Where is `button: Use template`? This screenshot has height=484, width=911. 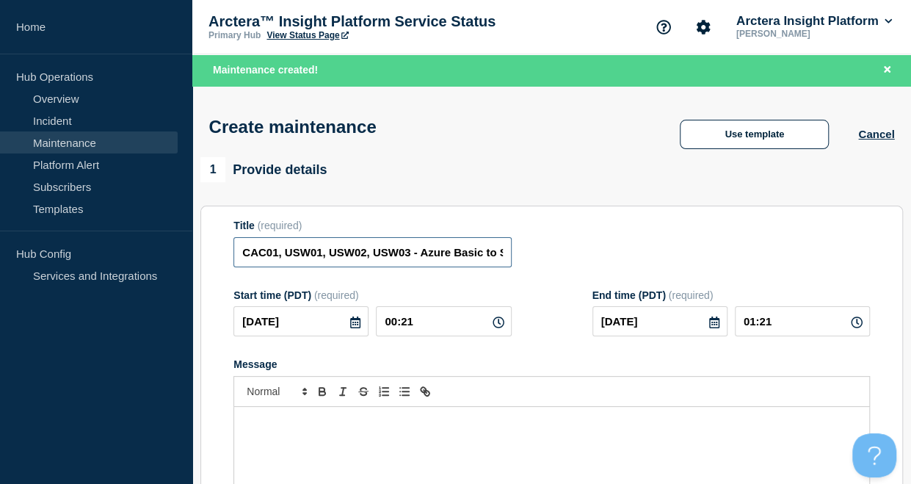 button: Use template is located at coordinates (754, 134).